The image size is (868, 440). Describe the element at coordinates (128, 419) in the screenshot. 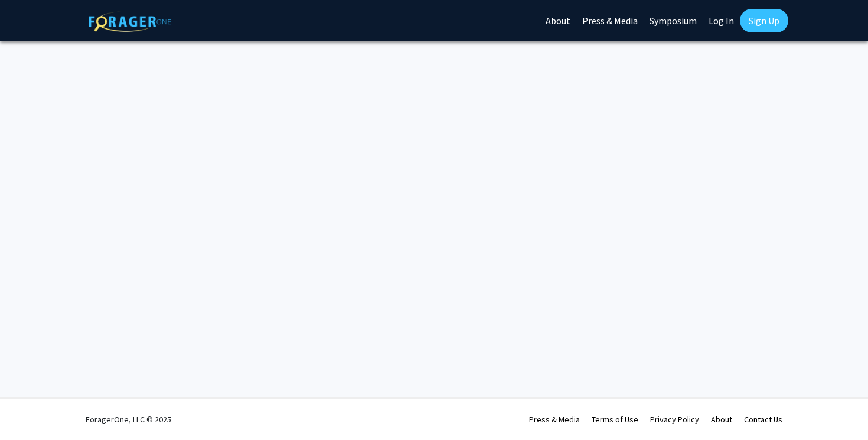

I see `div: ForagerOne, LLC © 2025` at that location.